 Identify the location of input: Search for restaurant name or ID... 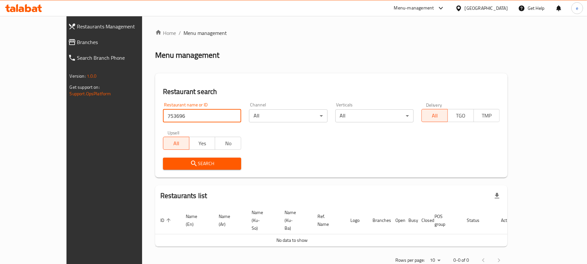
(202, 116).